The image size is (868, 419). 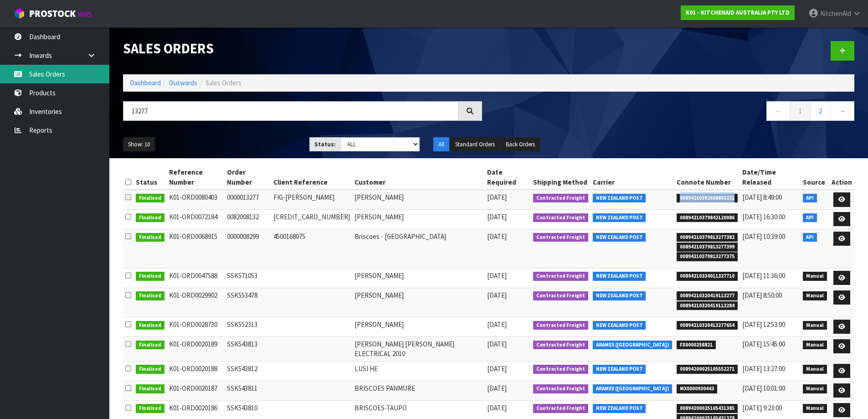 I want to click on span: FX0000258821, so click(x=696, y=345).